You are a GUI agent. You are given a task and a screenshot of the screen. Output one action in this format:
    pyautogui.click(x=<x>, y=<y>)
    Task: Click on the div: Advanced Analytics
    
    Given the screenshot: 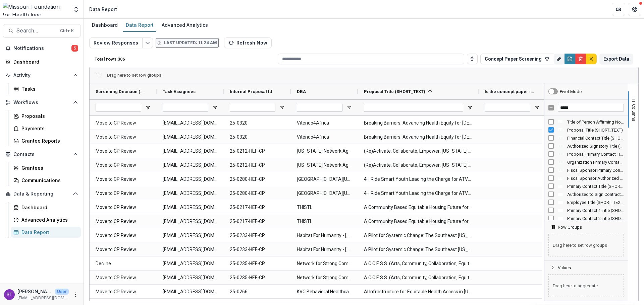 What is the action you would take?
    pyautogui.click(x=48, y=220)
    